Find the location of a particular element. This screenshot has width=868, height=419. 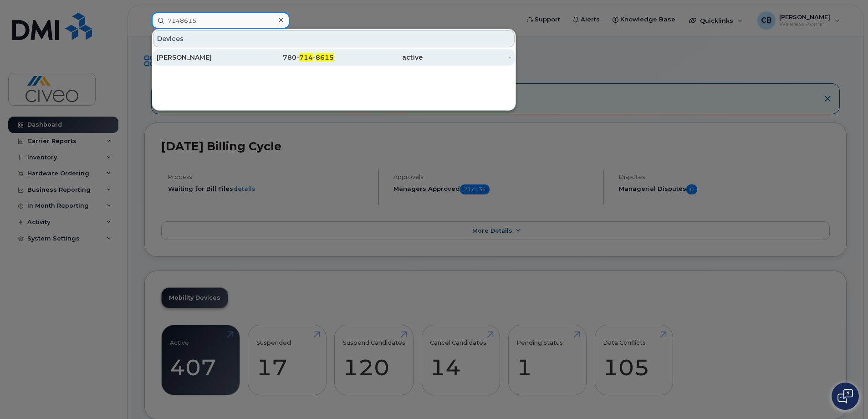

img: Open chat is located at coordinates (845, 396).